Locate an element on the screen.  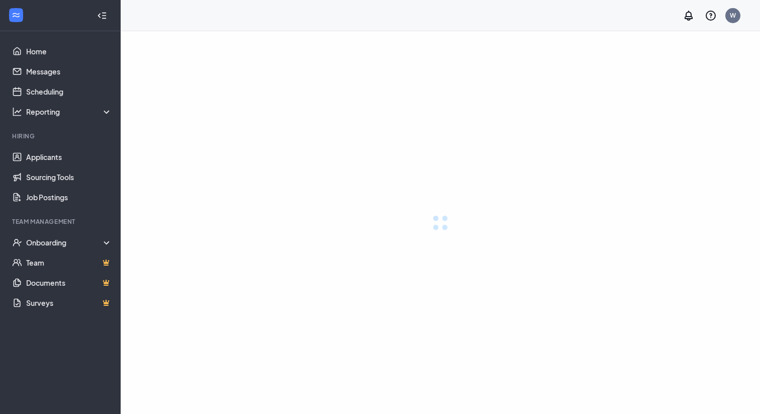
svg: WorkstreamLogo is located at coordinates (16, 15).